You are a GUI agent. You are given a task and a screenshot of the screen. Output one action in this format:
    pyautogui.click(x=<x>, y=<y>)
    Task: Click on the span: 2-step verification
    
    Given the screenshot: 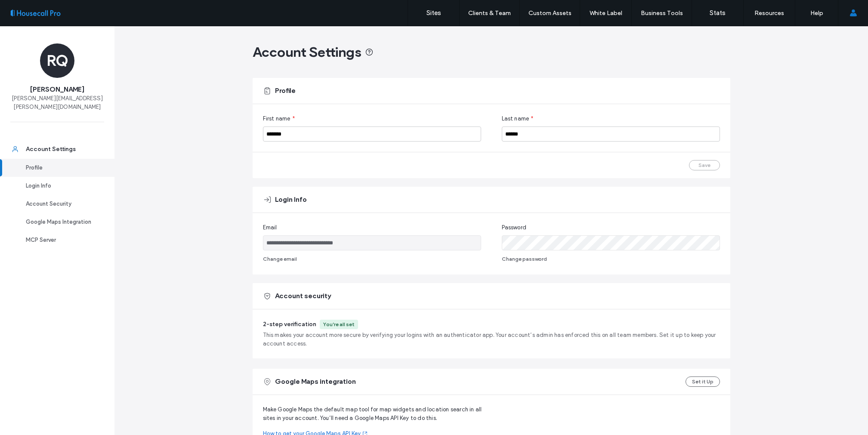 What is the action you would take?
    pyautogui.click(x=290, y=324)
    